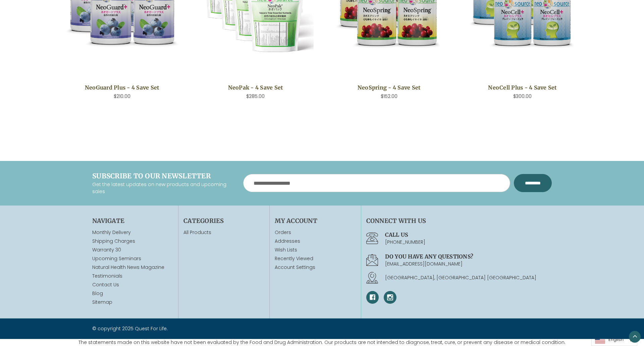 The width and height of the screenshot is (644, 346). I want to click on a: Warranty 30, so click(106, 249).